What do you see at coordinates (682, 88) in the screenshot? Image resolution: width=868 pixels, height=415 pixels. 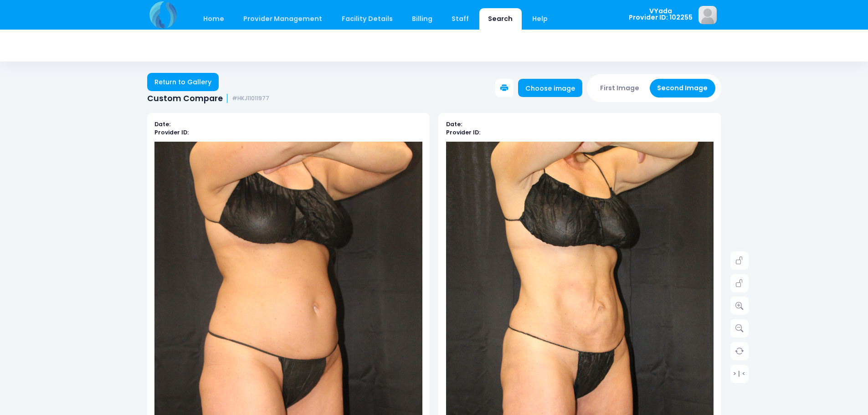 I see `button: Second Image` at bounding box center [682, 88].